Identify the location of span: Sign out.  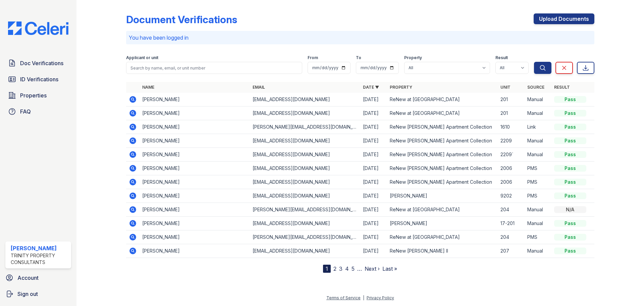
(28, 294).